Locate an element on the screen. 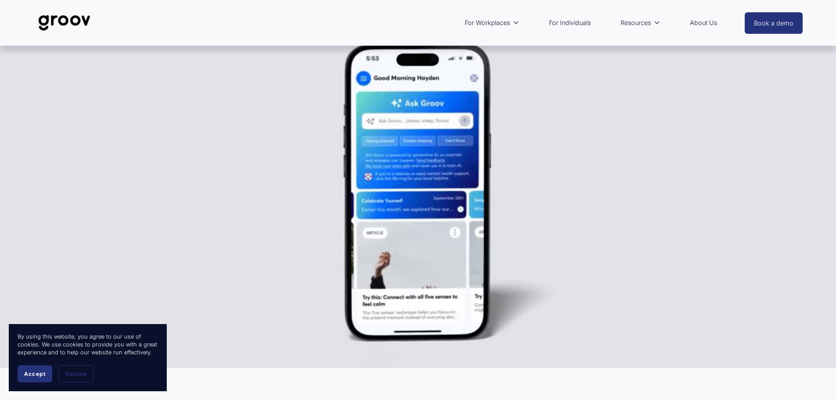 This screenshot has height=400, width=836. p: By using this website, you agree to our use of cookies. We use cookies to provide you with a grea... is located at coordinates (88, 344).